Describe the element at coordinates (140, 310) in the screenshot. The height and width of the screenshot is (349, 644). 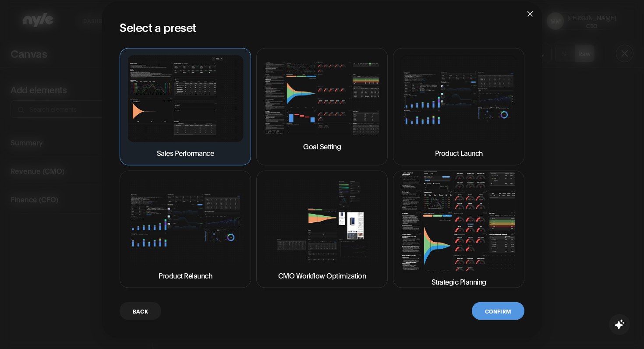
I see `button: Back` at that location.